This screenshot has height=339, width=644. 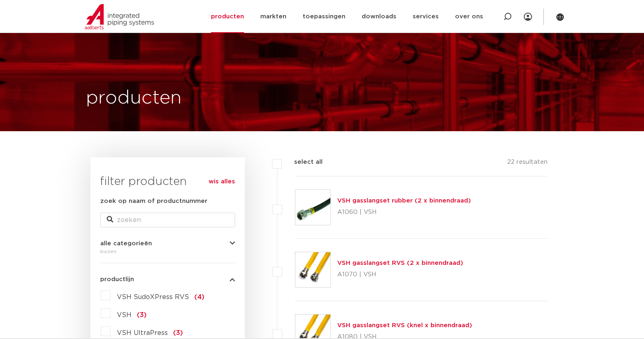 I want to click on button: alle categorieën, so click(x=167, y=243).